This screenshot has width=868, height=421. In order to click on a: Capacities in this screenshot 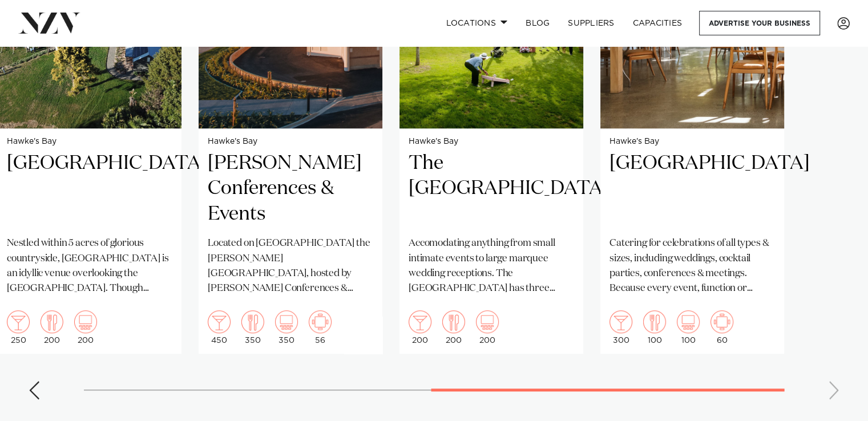, I will do `click(658, 22)`.